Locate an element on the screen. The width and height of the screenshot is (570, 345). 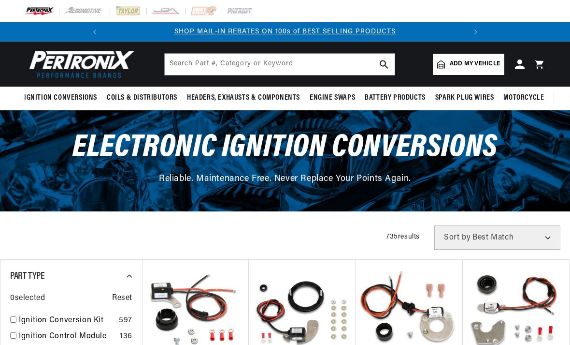
summary: Spark Plug Wires is located at coordinates (465, 98).